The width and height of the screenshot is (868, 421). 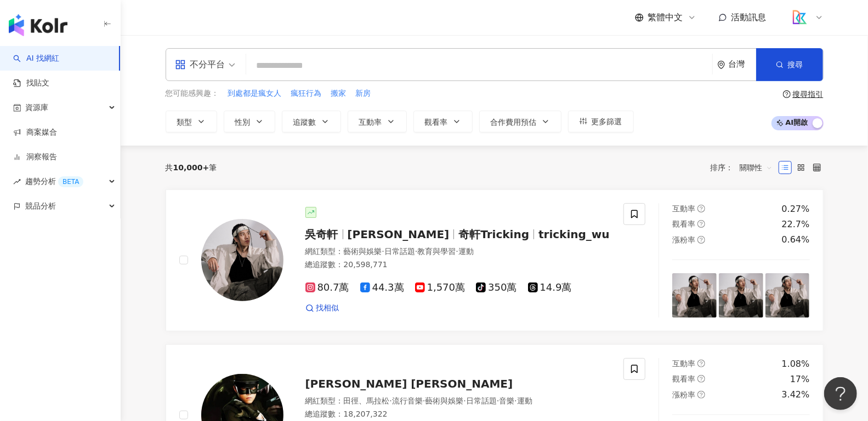 What do you see at coordinates (311, 122) in the screenshot?
I see `button: 追蹤數` at bounding box center [311, 122].